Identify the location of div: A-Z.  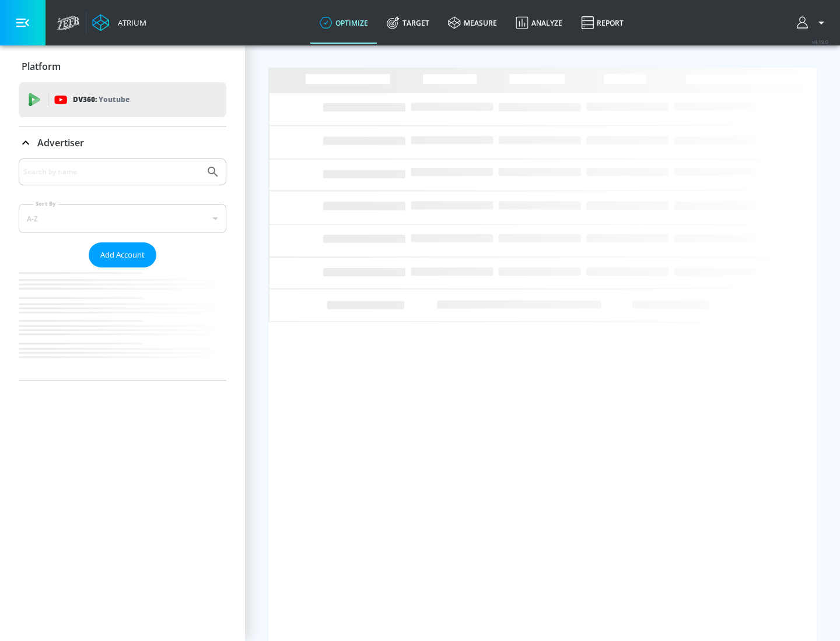
(122, 219).